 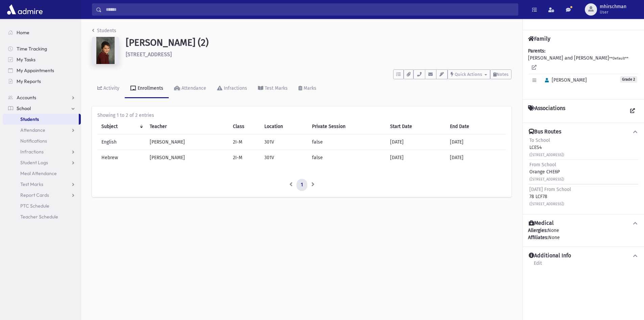 I want to click on span: Infractions, so click(x=32, y=152).